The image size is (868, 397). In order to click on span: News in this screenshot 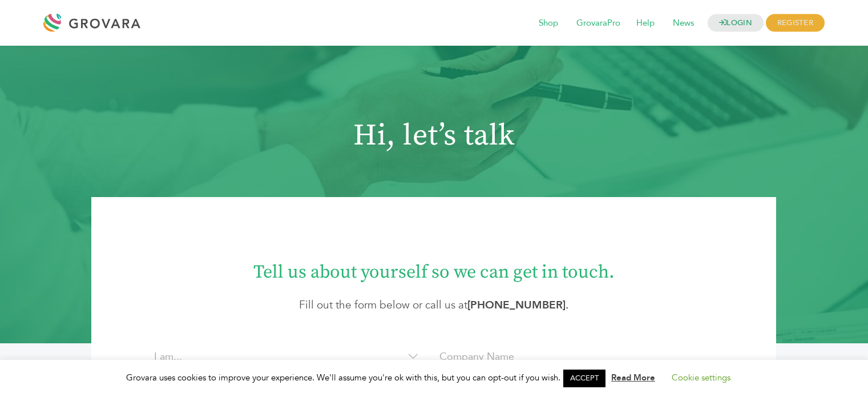, I will do `click(683, 24)`.